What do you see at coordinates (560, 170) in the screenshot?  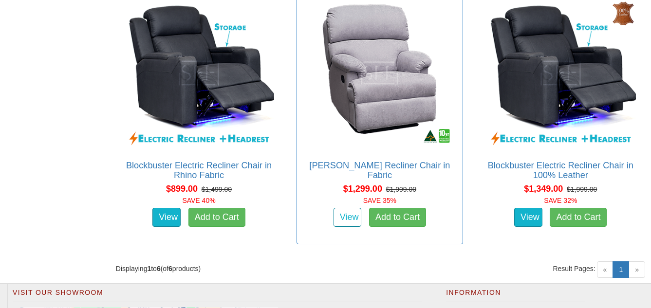 I see `a: Blockbuster Electric Recliner Chair in 100% Leather` at bounding box center [560, 170].